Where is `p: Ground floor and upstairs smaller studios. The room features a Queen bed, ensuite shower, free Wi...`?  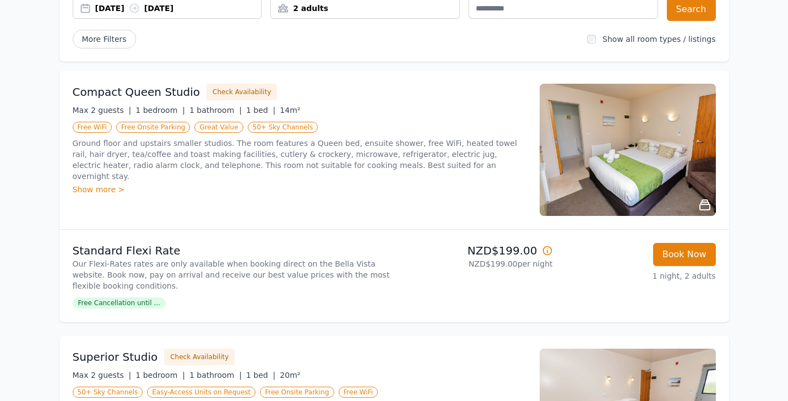
p: Ground floor and upstairs smaller studios. The room features a Queen bed, ensuite shower, free Wi... is located at coordinates (300, 160).